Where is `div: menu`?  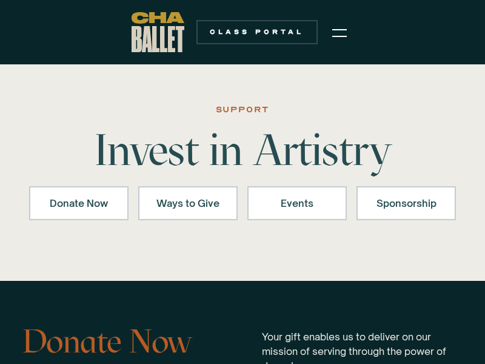
div: menu is located at coordinates (340, 32).